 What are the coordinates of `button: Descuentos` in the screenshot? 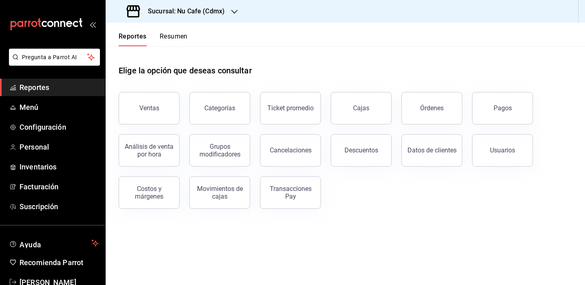 It's located at (361, 151).